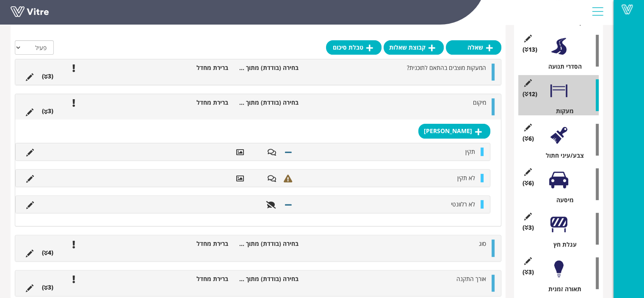 Image resolution: width=644 pixels, height=298 pixels. I want to click on a: טבלת סיכום, so click(353, 48).